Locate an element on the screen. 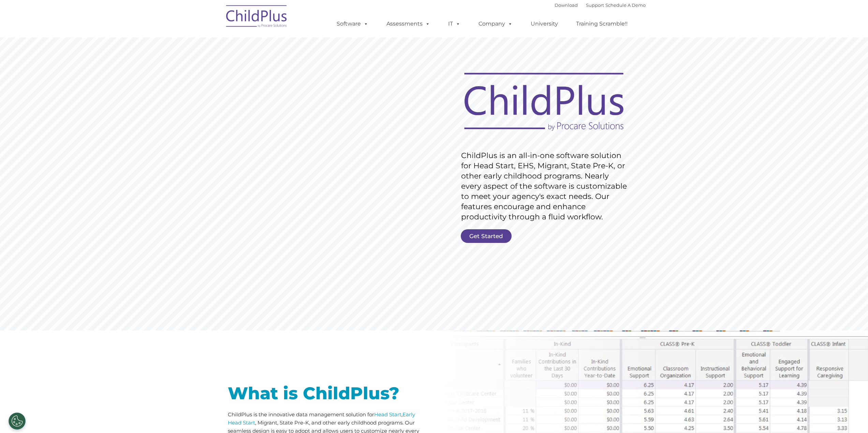 The height and width of the screenshot is (433, 868). a: Early Head Start is located at coordinates (321, 418).